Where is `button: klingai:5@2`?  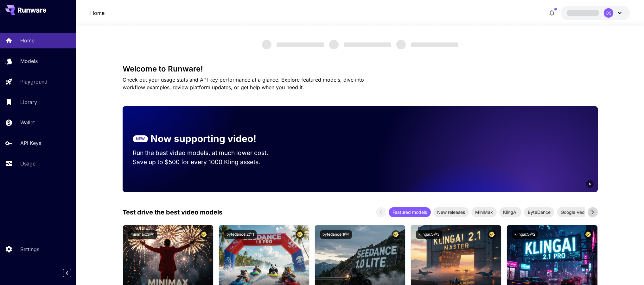 button: klingai:5@2 is located at coordinates (525, 234).